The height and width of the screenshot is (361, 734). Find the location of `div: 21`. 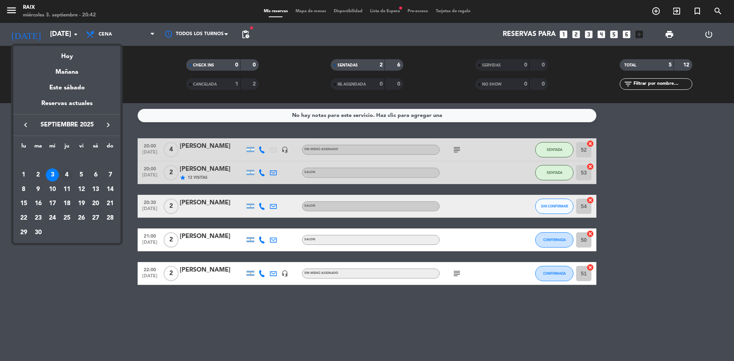

div: 21 is located at coordinates (110, 204).